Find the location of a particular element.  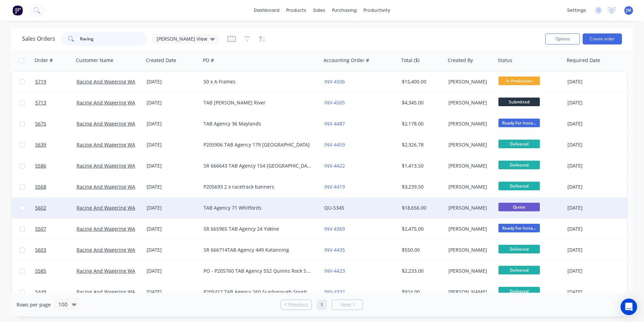

div: $2,178.00 is located at coordinates (421, 124).